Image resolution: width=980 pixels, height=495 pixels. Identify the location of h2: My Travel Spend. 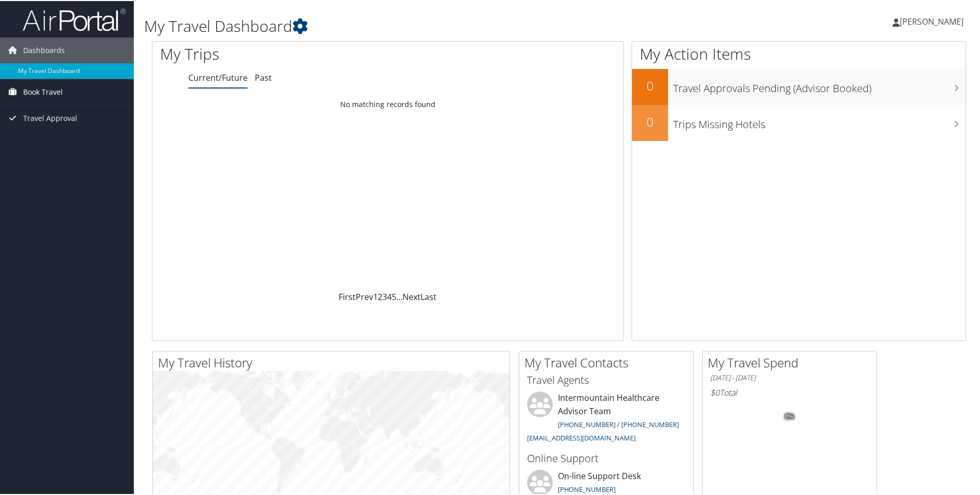
(792, 362).